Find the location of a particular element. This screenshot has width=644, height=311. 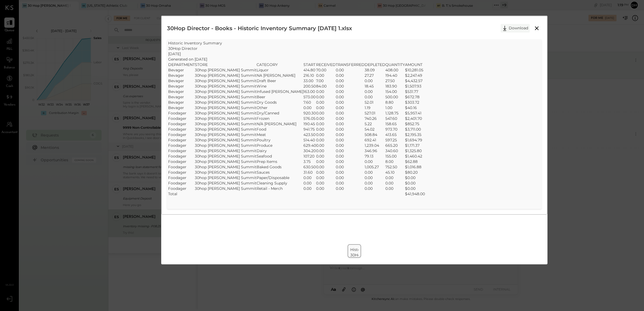

td: 3.75 is located at coordinates (310, 161).